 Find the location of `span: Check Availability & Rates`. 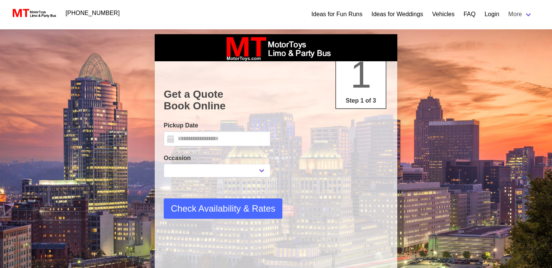

span: Check Availability & Rates is located at coordinates (223, 208).